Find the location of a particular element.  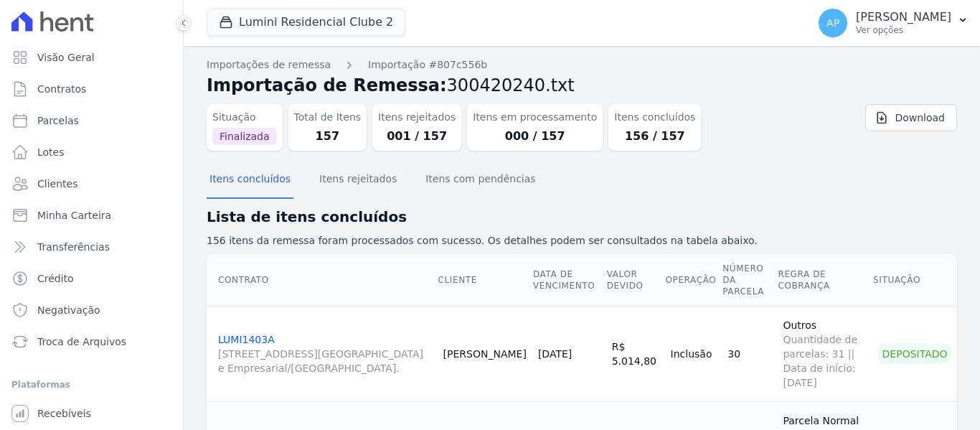

button: Itens com pendências is located at coordinates (480, 180).